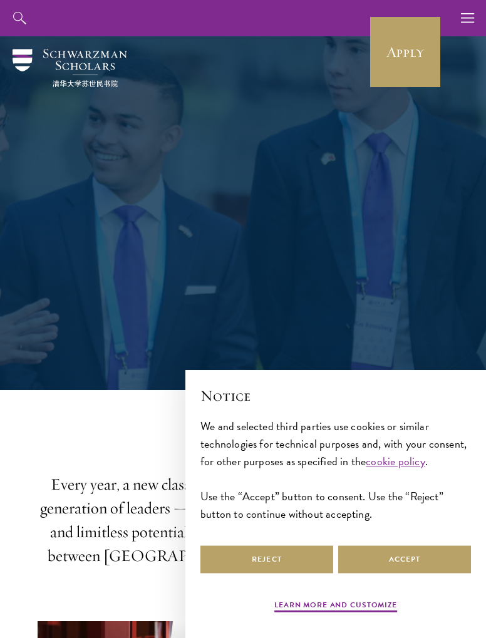  Describe the element at coordinates (336, 470) in the screenshot. I see `div: We and selected third parties use cookies or similar technologies for technical purposes and, wit...` at that location.